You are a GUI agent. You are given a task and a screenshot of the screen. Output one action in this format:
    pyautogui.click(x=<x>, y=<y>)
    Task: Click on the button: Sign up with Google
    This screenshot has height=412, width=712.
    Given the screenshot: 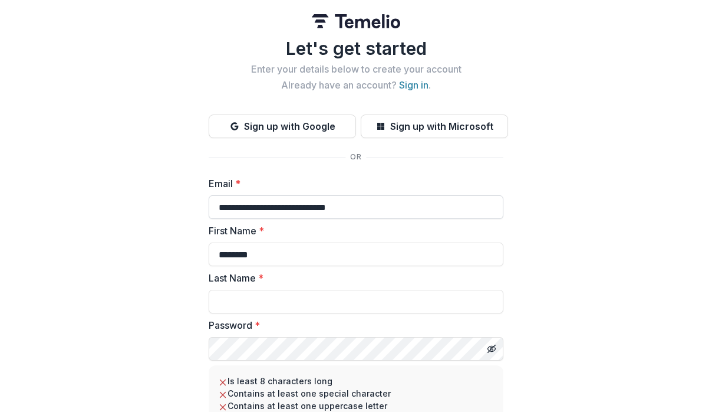 What is the action you would take?
    pyautogui.click(x=282, y=126)
    